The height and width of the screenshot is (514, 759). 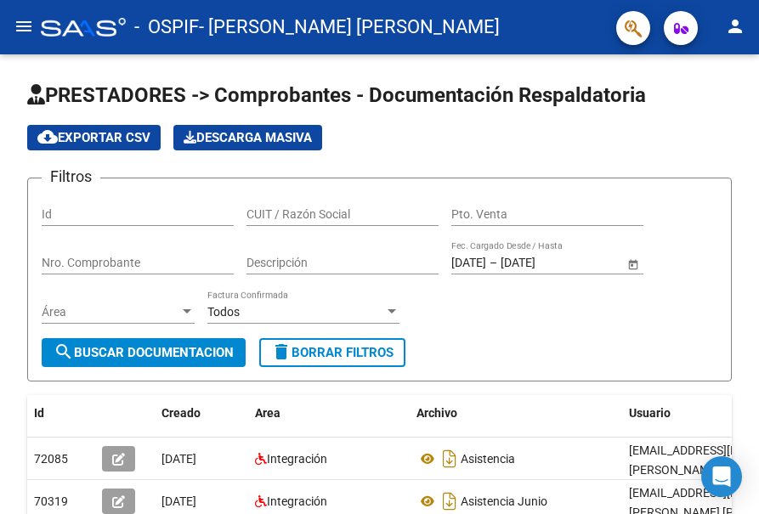 What do you see at coordinates (542, 263) in the screenshot?
I see `input: Fecha fin` at bounding box center [542, 263].